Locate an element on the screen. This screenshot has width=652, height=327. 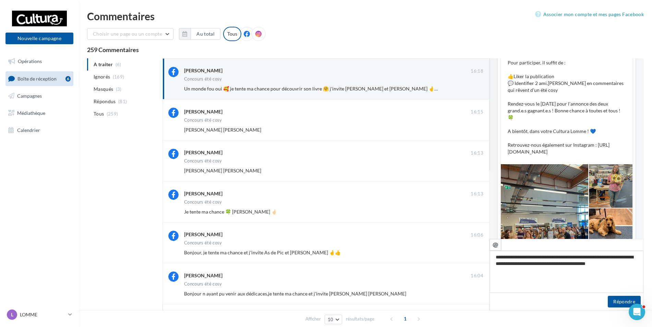
button: Choisir une page ou un compte is located at coordinates (130, 34).